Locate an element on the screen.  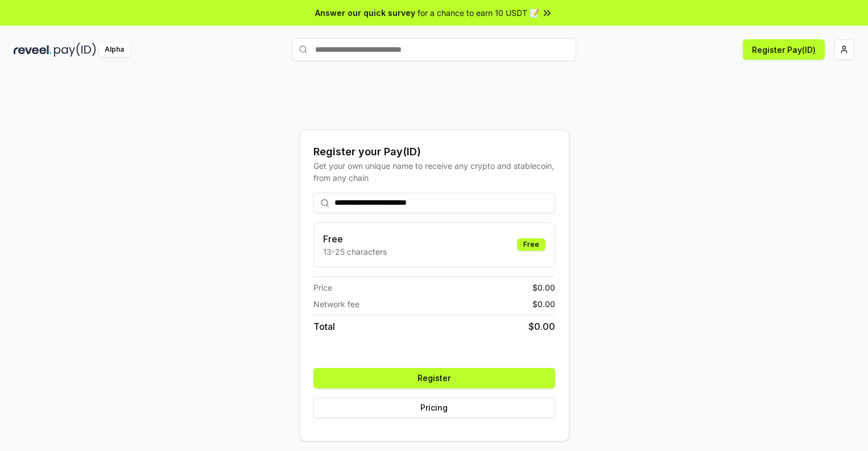
span: for a chance to earn 10 USDT 📝 is located at coordinates (479, 13).